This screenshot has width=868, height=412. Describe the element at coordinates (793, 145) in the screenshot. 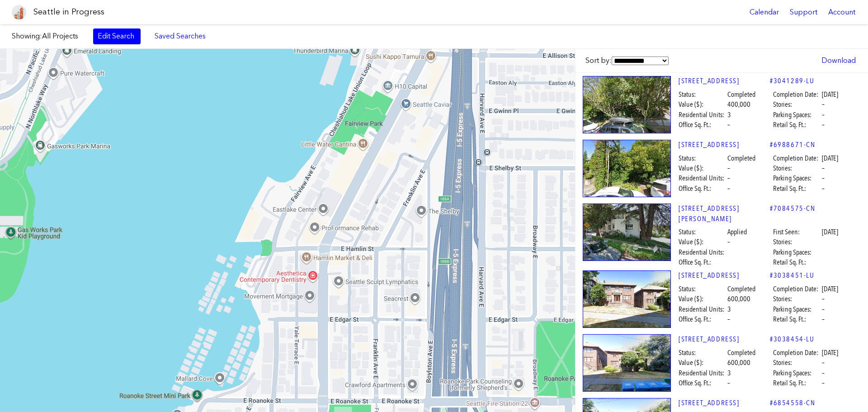

I see `a: #6988671-CN` at that location.